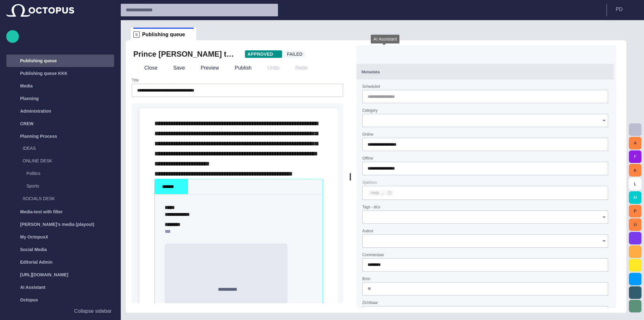  I want to click on p: Social Media, so click(33, 250).